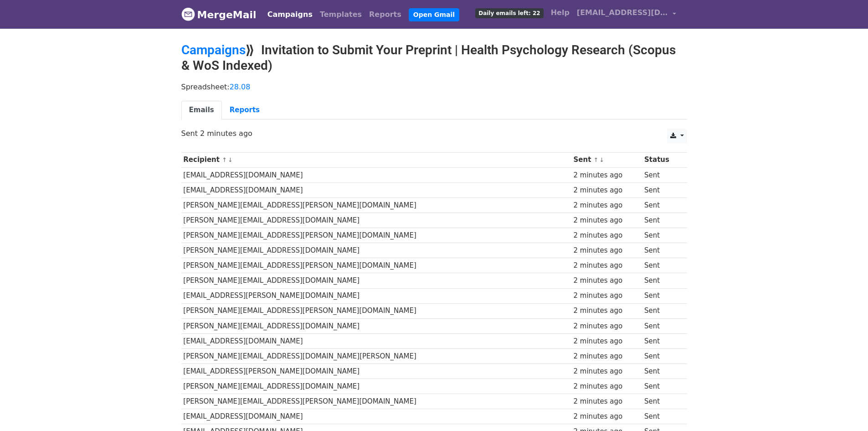  Describe the element at coordinates (661, 160) in the screenshot. I see `th: Status` at that location.